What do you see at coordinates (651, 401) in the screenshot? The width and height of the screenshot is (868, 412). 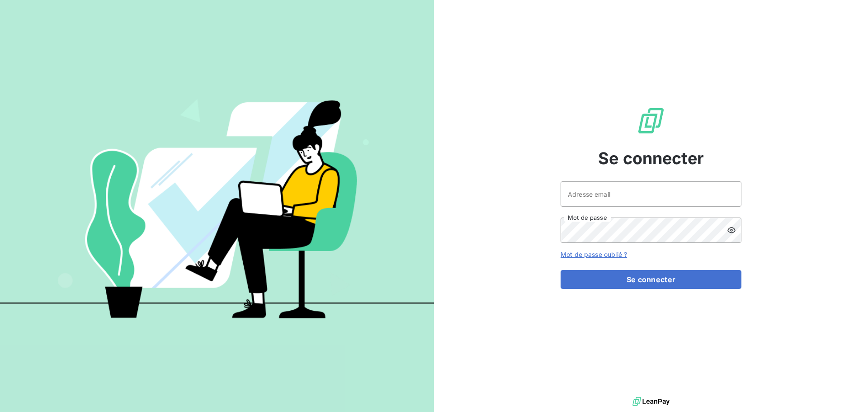 I see `img: logo` at bounding box center [651, 401].